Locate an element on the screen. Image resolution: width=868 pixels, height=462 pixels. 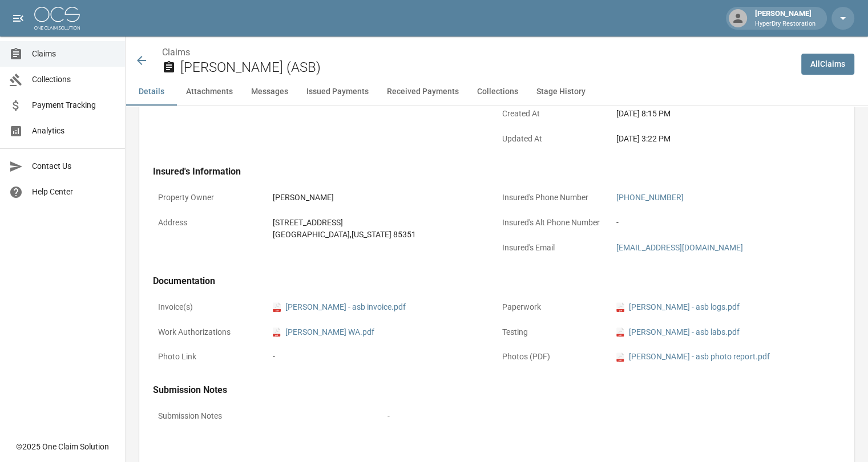
span: Contact Us is located at coordinates (73, 166).